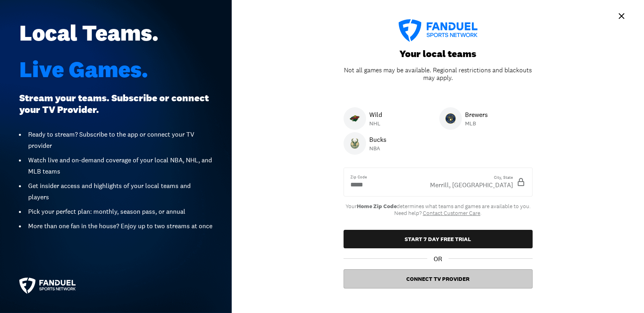 This screenshot has height=313, width=644. I want to click on div: Zip Code, so click(359, 177).